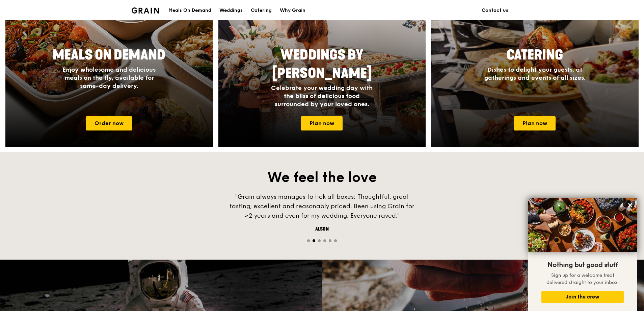  Describe the element at coordinates (324, 241) in the screenshot. I see `span: Go to slide 4` at that location.